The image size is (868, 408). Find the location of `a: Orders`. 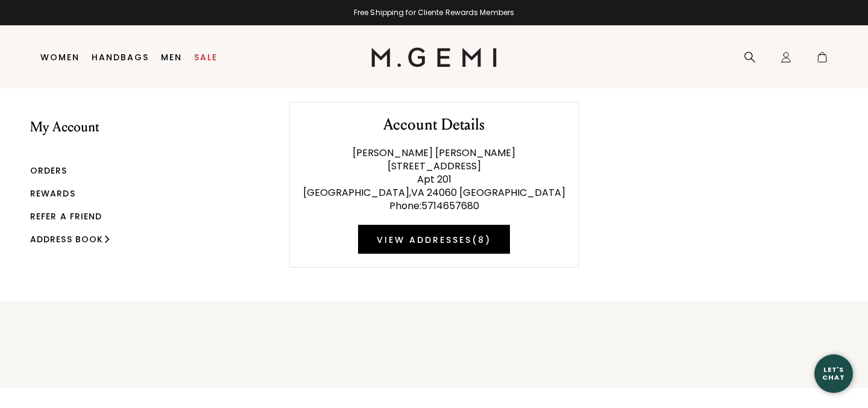

a: Orders is located at coordinates (49, 170).